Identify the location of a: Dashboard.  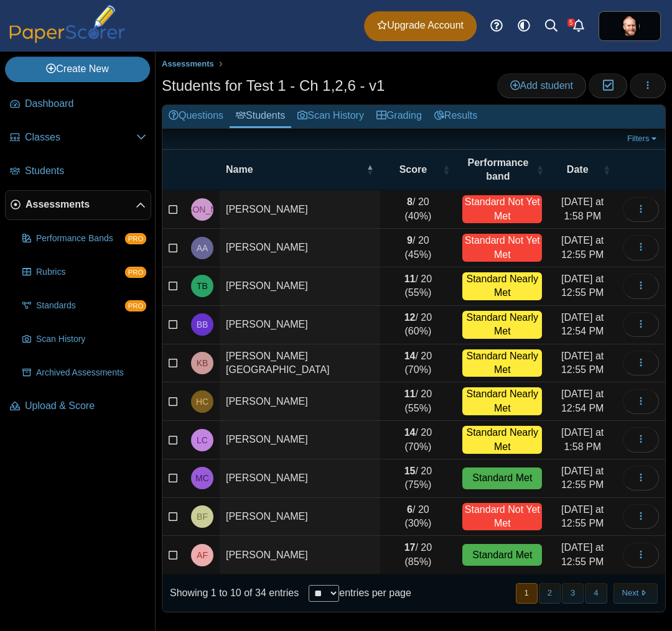
(78, 104).